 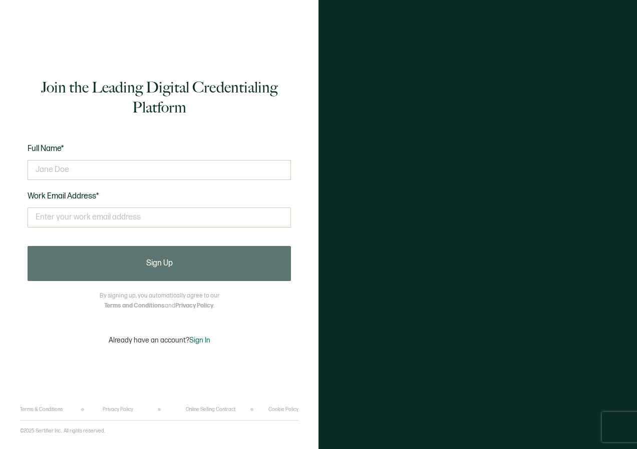 I want to click on input: Jane Doe, so click(x=159, y=170).